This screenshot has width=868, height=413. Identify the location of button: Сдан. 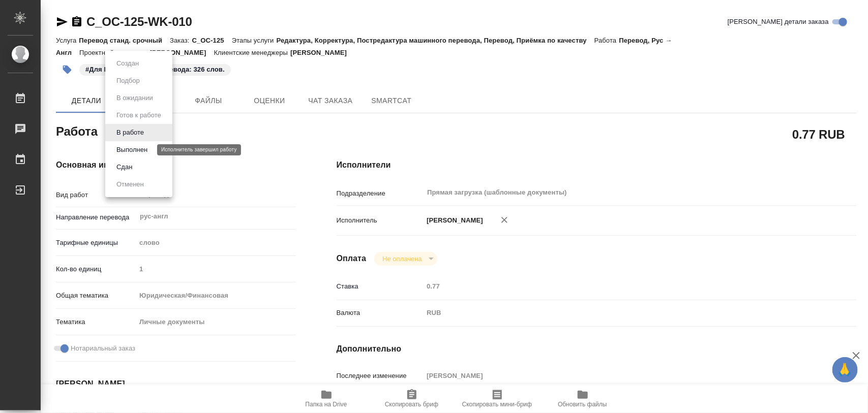
(124, 167).